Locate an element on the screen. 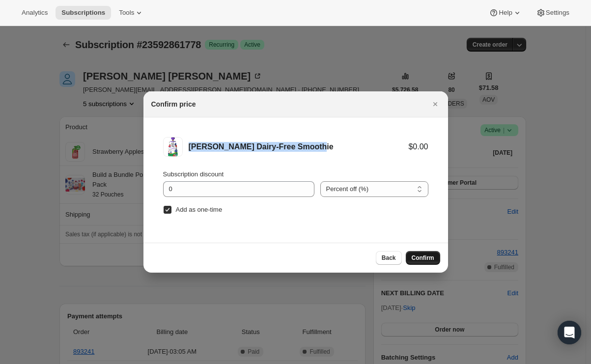 This screenshot has height=364, width=591. span: Subscriptions is located at coordinates (83, 13).